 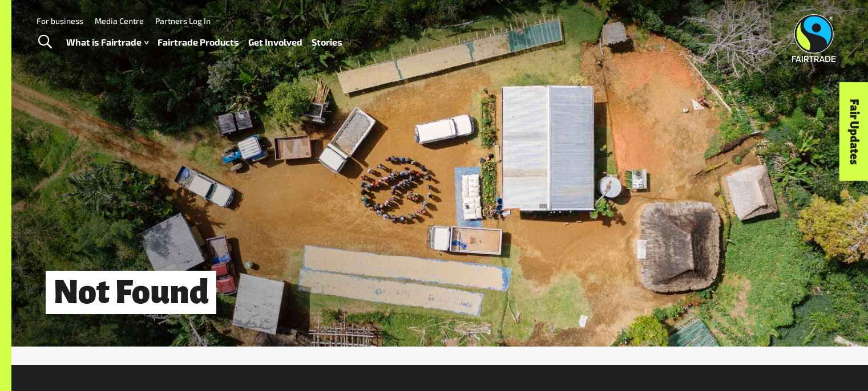 I want to click on a: Toggle Search, so click(x=44, y=42).